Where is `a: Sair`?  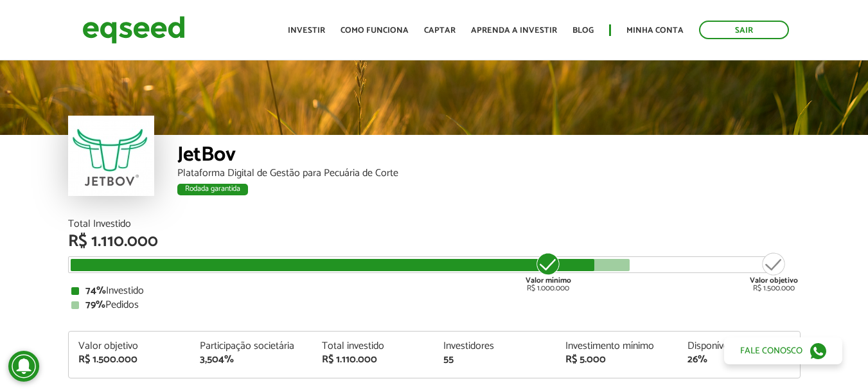 a: Sair is located at coordinates (743, 30).